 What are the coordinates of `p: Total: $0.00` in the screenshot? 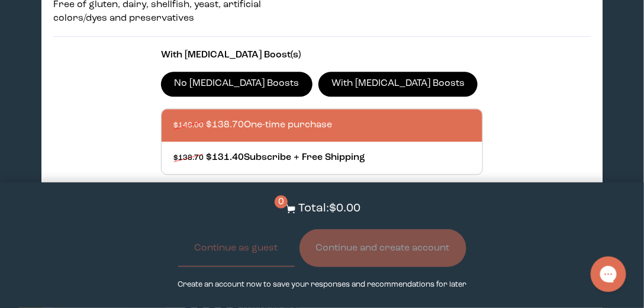 It's located at (329, 208).